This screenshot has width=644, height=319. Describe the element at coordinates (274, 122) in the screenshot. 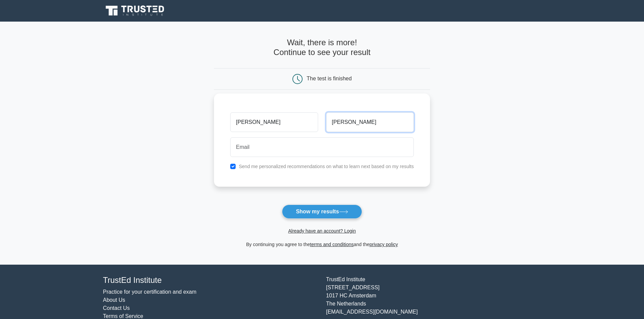

I see `input: First name` at that location.